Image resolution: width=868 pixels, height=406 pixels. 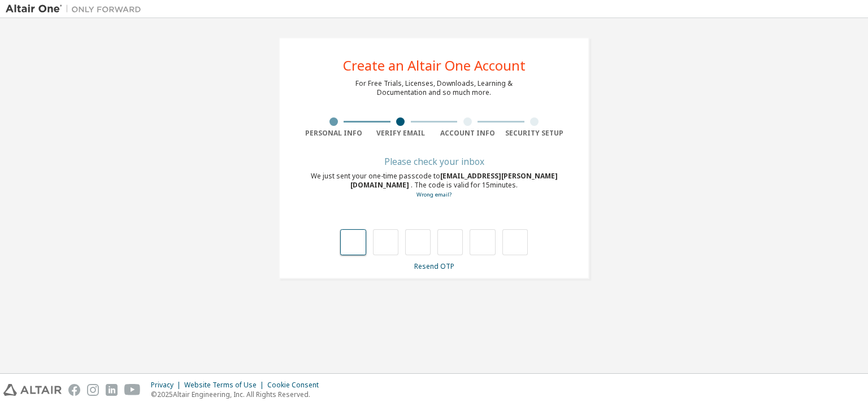 I want to click on div: Please check your inbox, so click(x=434, y=161).